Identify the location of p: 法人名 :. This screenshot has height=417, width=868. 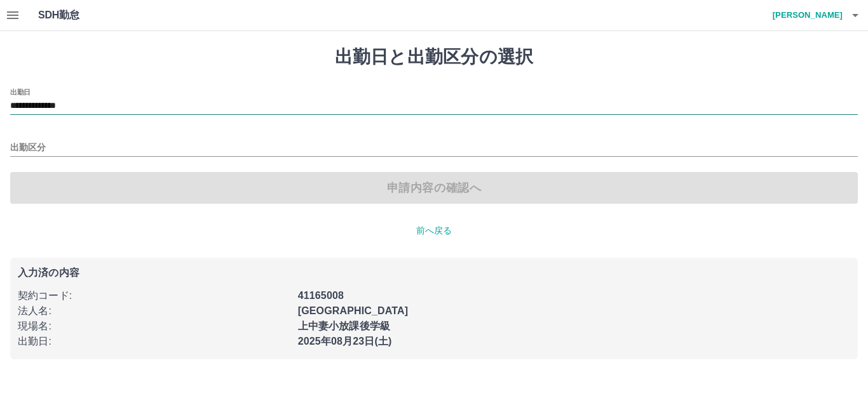
(154, 311).